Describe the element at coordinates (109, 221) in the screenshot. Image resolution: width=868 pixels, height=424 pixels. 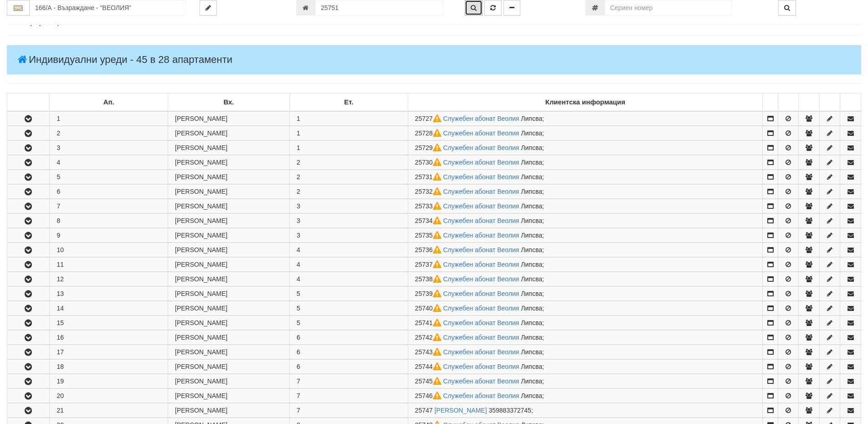
I see `td: 8` at that location.